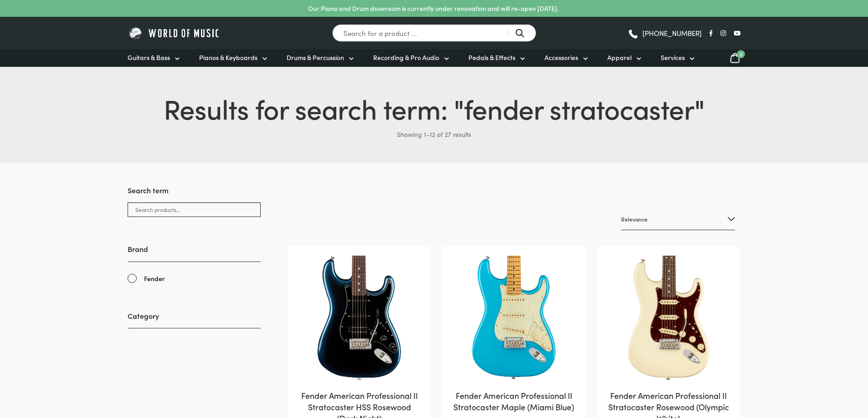 The height and width of the screenshot is (418, 868). I want to click on span: Recording & Pro Audio, so click(406, 57).